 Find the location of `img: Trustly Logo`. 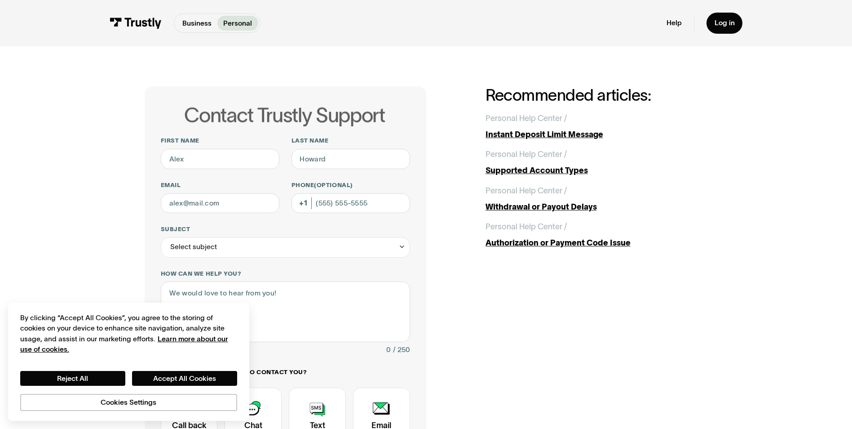

img: Trustly Logo is located at coordinates (136, 23).